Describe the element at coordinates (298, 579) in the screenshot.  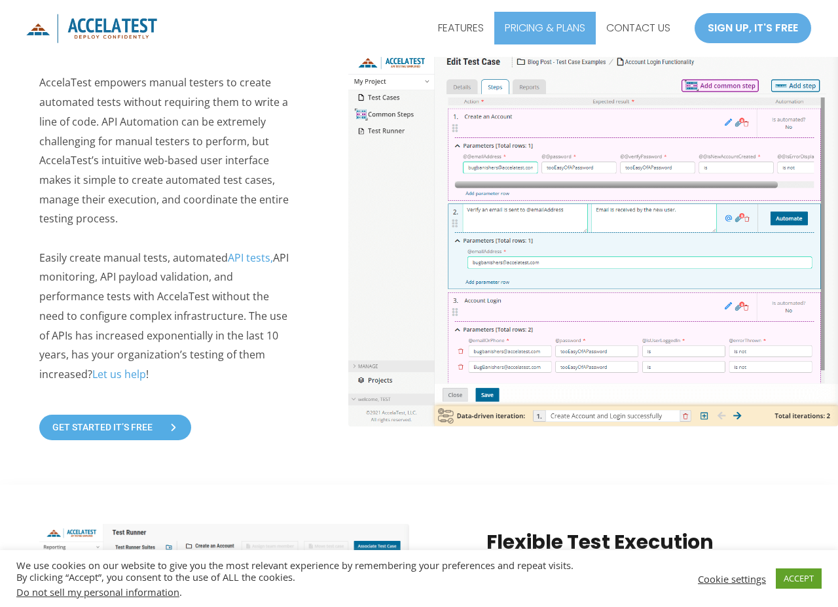
I see `div: We use cookies on our website to give you the most relevant experience by remembering your prefer...` at that location.